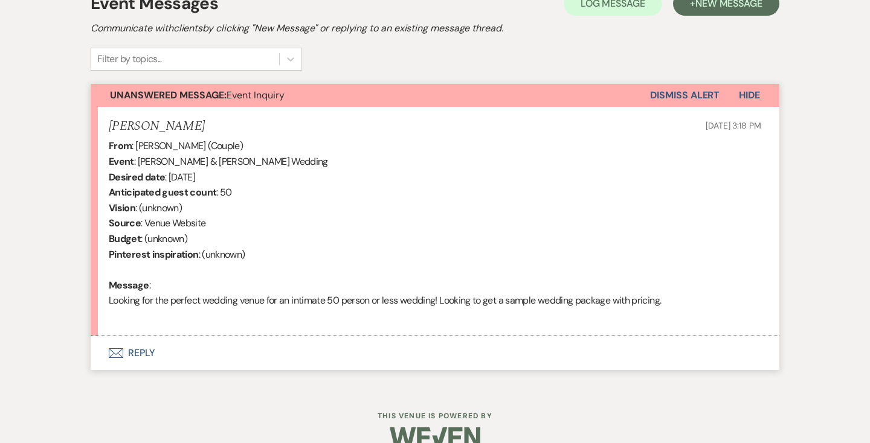 The height and width of the screenshot is (443, 870). I want to click on b: Anticipated guest count, so click(162, 192).